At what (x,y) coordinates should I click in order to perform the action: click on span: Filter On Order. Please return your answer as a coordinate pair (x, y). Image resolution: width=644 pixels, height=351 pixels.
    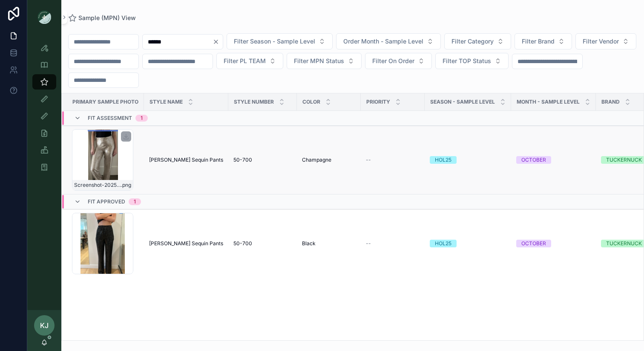
    Looking at the image, I should click on (393, 61).